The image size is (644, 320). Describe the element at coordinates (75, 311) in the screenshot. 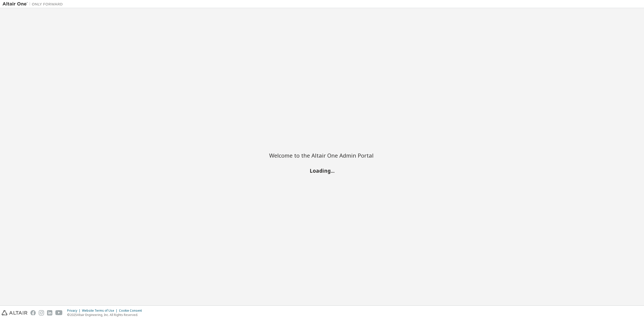

I see `div: Privacy` at that location.